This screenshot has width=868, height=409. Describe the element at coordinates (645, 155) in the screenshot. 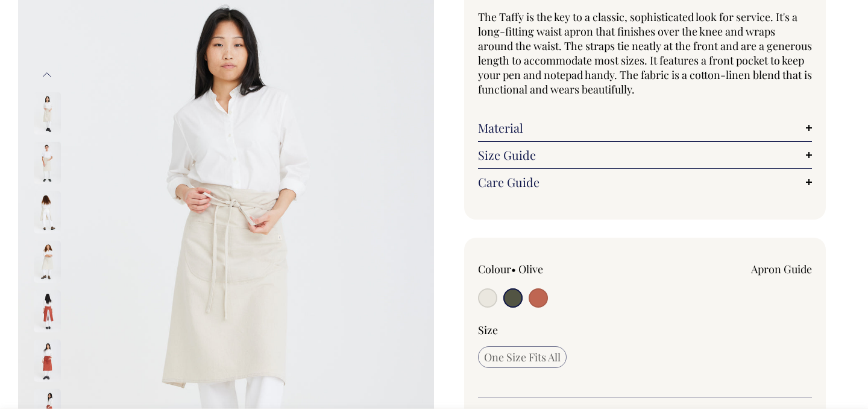

I see `a: Size Guide` at that location.